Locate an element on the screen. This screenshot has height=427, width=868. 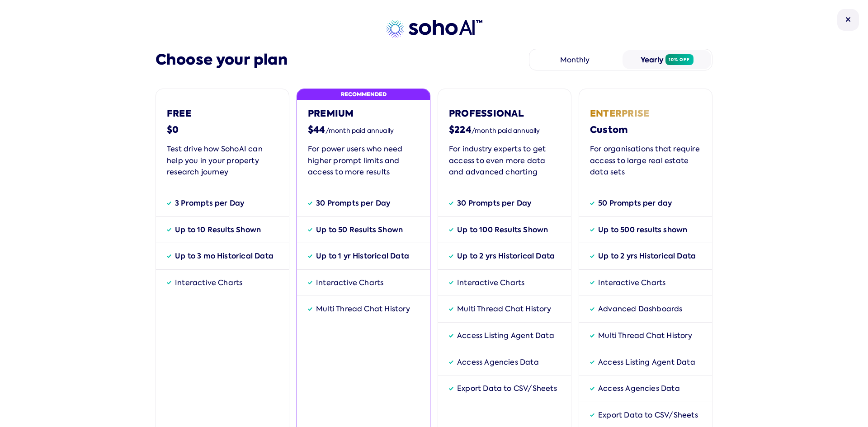
img: SohoAI is located at coordinates (434, 29).